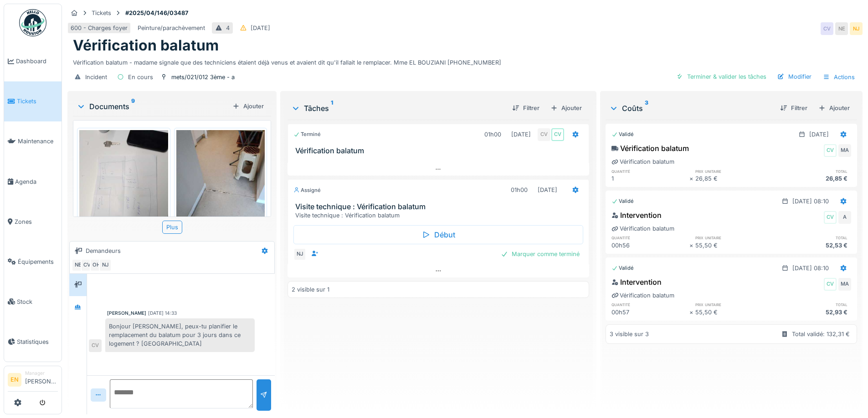 This screenshot has width=868, height=418. Describe the element at coordinates (845, 218) in the screenshot. I see `div: A` at that location.